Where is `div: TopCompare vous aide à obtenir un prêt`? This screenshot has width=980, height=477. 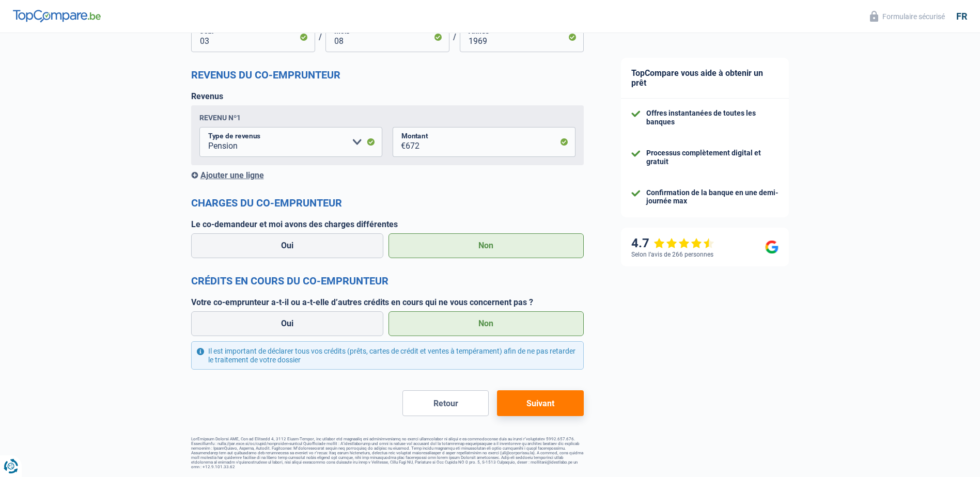 div: TopCompare vous aide à obtenir un prêt is located at coordinates (705, 78).